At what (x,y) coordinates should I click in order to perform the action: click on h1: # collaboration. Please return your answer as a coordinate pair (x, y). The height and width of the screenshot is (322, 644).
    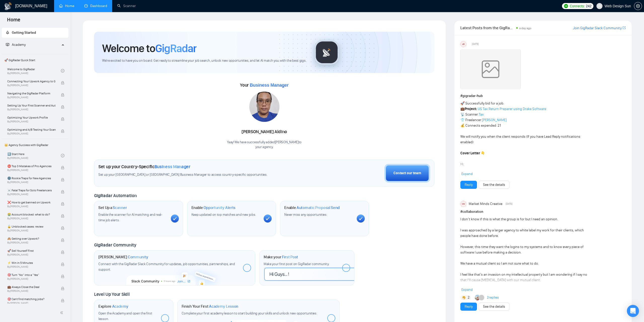
    Looking at the image, I should click on (543, 212).